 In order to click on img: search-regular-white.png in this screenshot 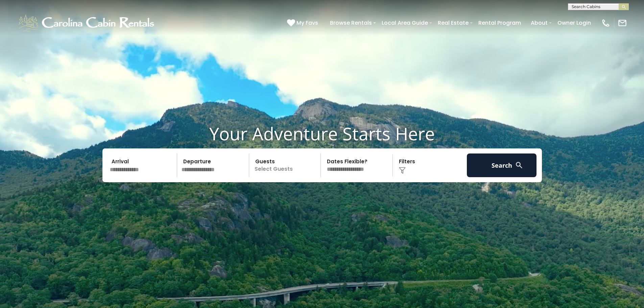, I will do `click(519, 165)`.